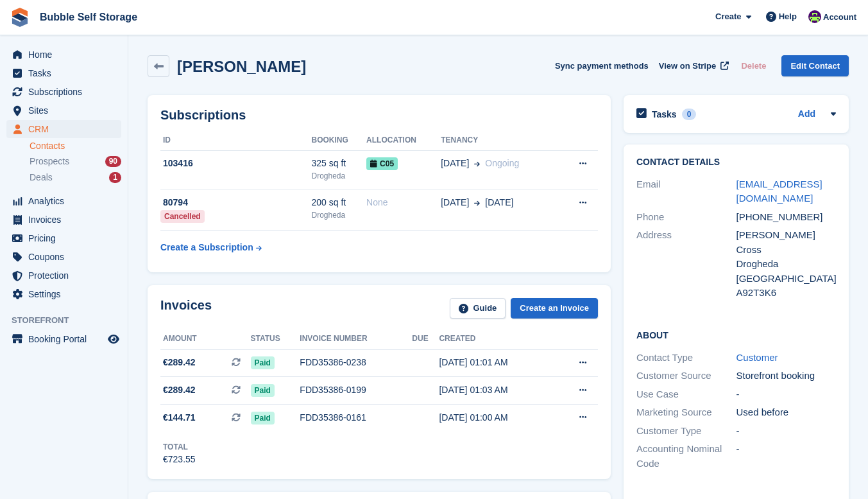  Describe the element at coordinates (69, 320) in the screenshot. I see `span: Storefront` at that location.